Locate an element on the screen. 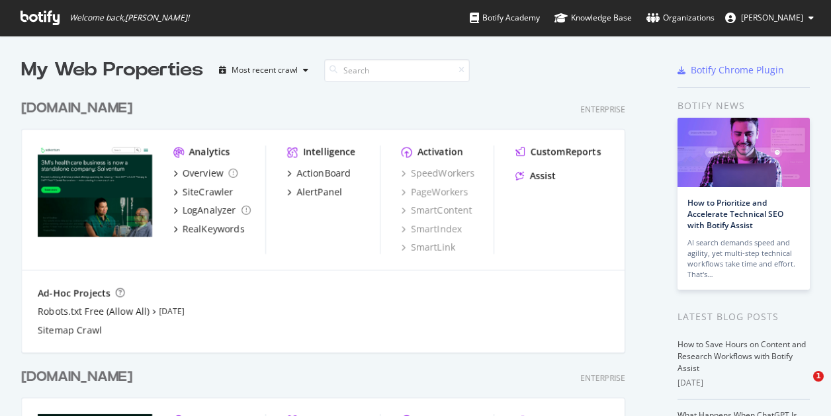  div: SpeedWorkers is located at coordinates (438, 173).